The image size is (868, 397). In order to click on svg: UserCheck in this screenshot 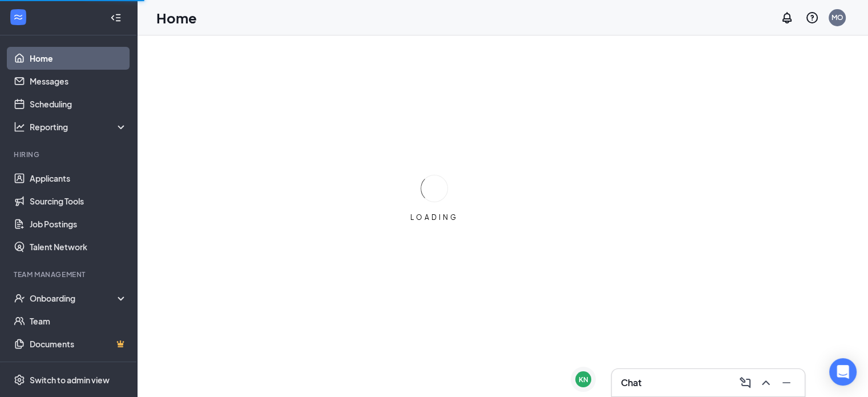, I will do `click(19, 298)`.